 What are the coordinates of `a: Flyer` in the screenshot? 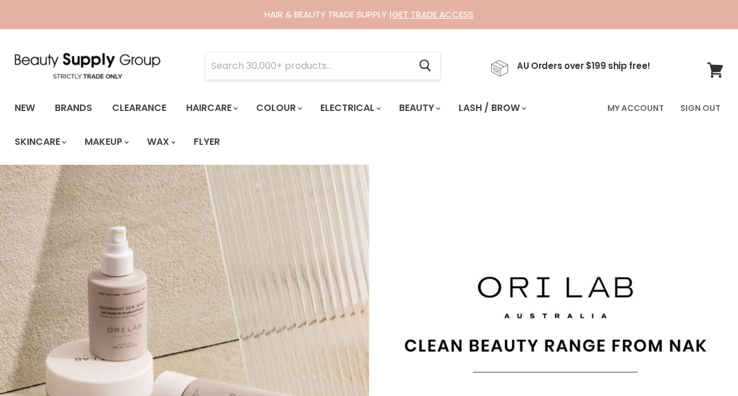 It's located at (207, 142).